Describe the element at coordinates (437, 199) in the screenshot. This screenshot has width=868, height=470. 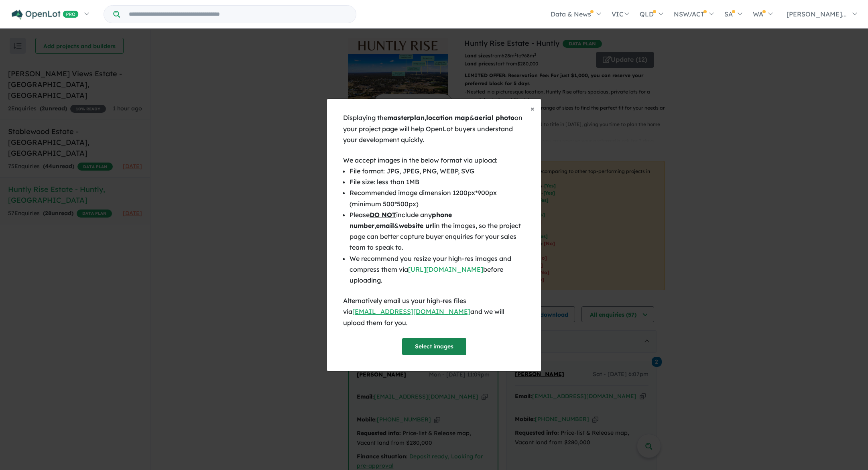
I see `li: Recommended image dimension 1200px*900px (minimum 500*500px)` at that location.